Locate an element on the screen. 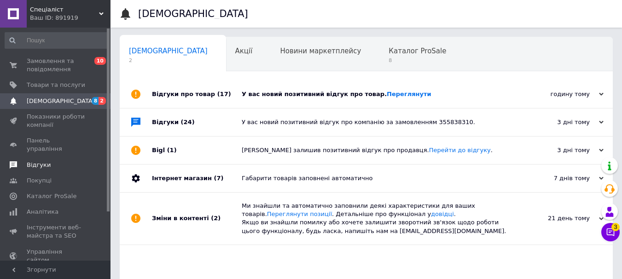  span: Панель управління is located at coordinates (56, 145).